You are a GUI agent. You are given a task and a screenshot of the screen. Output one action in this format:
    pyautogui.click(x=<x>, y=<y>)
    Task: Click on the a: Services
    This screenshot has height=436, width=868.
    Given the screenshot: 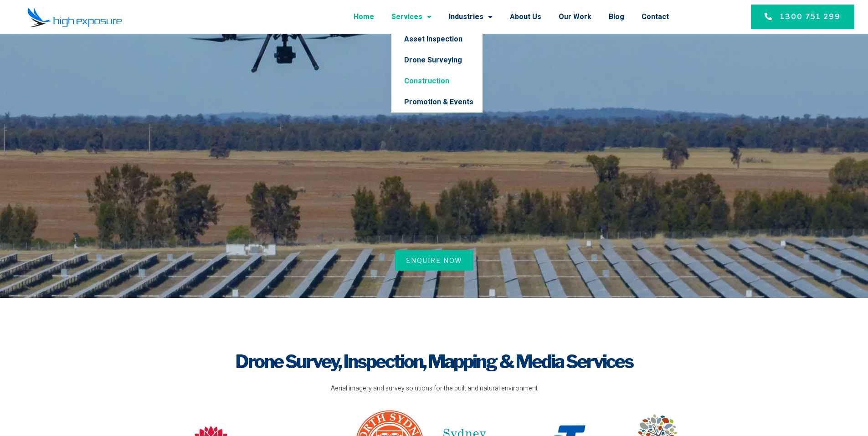 What is the action you would take?
    pyautogui.click(x=412, y=17)
    